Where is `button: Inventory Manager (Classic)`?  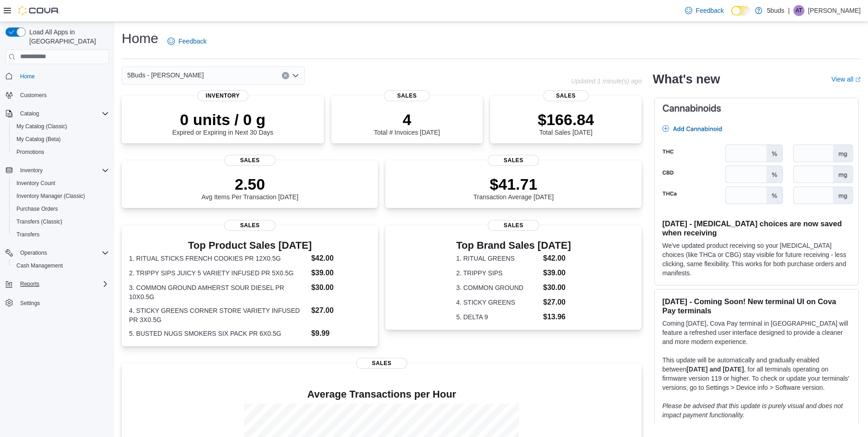 button: Inventory Manager (Classic) is located at coordinates (61, 196).